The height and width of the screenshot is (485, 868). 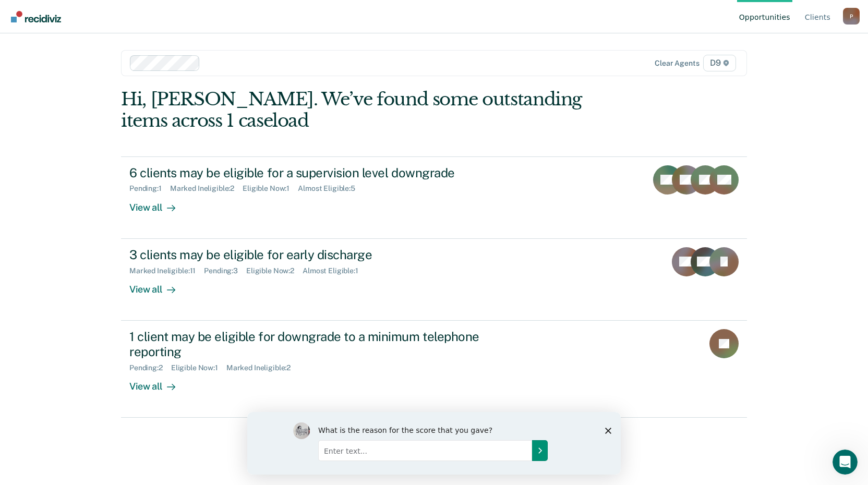 What do you see at coordinates (719, 63) in the screenshot?
I see `span: D9` at bounding box center [719, 63].